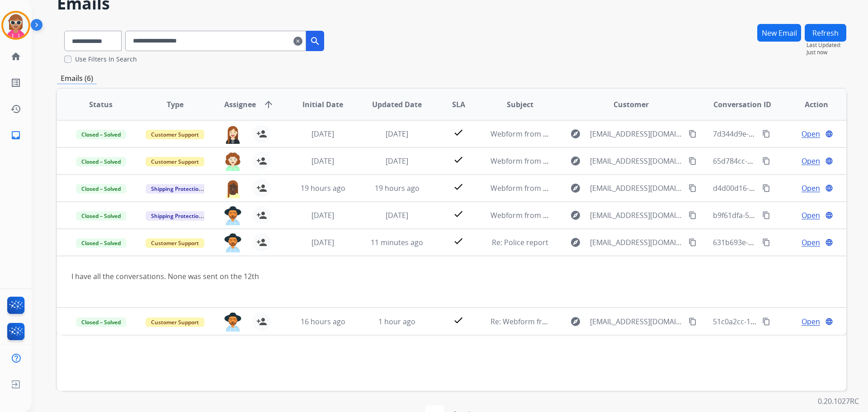  Describe the element at coordinates (632, 104) in the screenshot. I see `span: Customer` at that location.